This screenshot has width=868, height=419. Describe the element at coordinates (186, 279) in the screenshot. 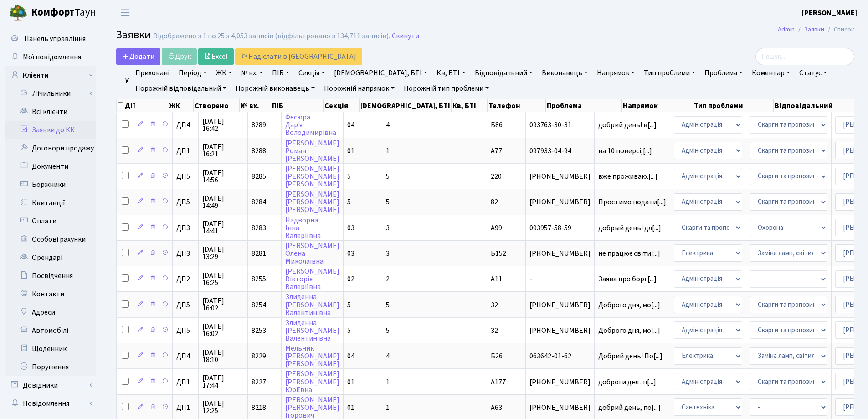

I see `span: ДП2` at that location.